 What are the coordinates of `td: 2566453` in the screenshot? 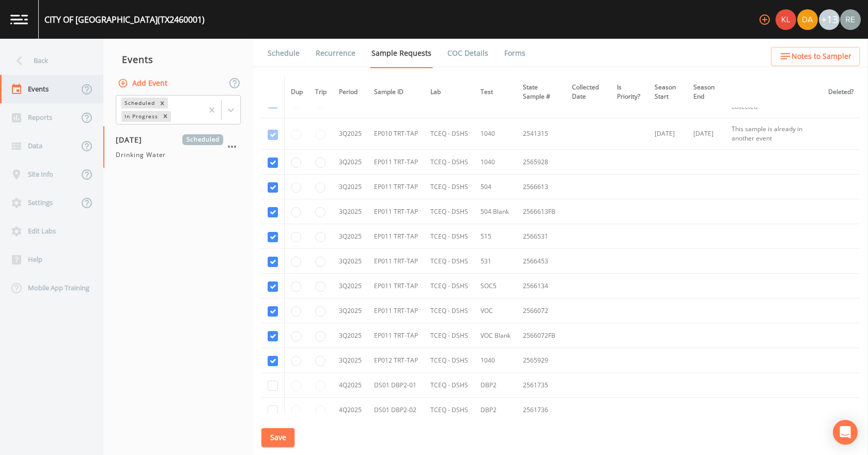 It's located at (541, 262).